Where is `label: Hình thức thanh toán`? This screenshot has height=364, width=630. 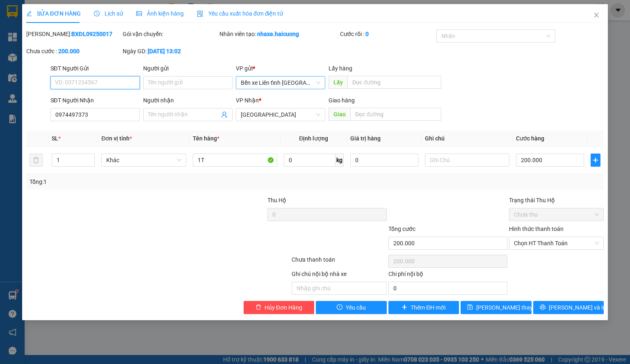 label: Hình thức thanh toán is located at coordinates (536, 229).